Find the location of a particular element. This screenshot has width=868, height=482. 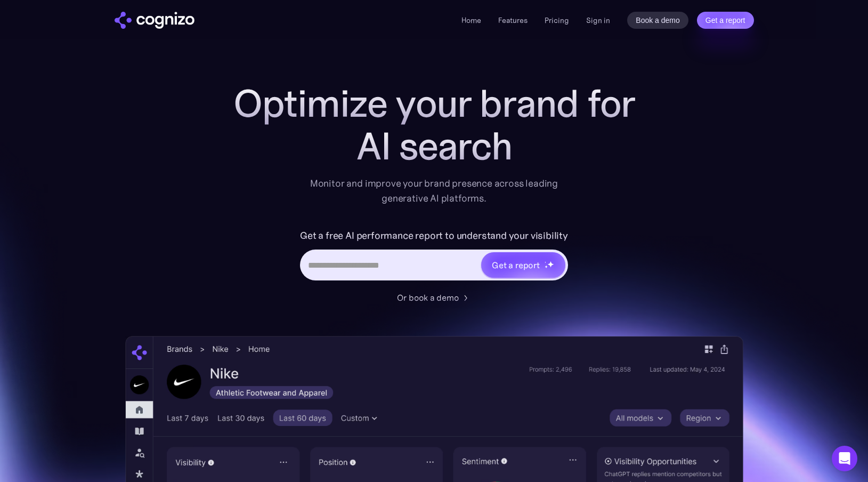

label: Get a free AI performance report to understand your visibility is located at coordinates (434, 236).